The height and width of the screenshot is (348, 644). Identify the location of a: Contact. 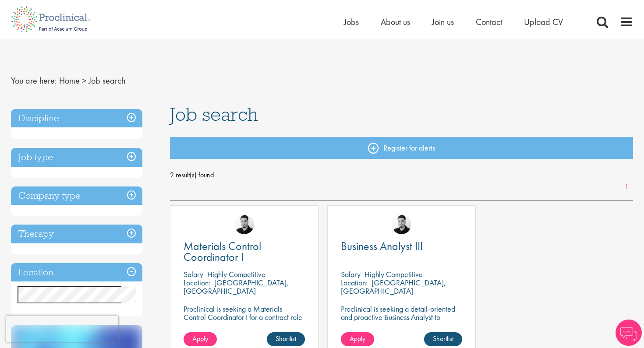
(489, 22).